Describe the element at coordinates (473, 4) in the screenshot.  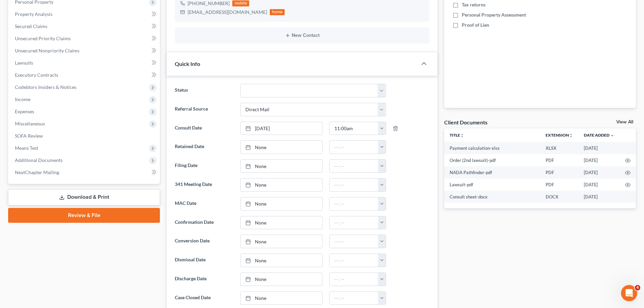
I see `span: Tax returns` at that location.